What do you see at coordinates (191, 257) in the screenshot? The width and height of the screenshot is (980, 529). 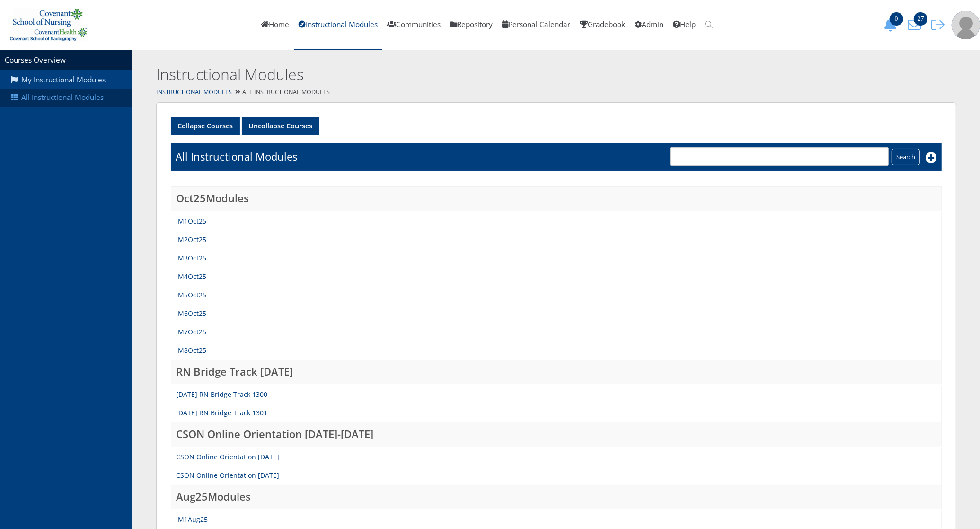 I see `a: IM3Oct25` at bounding box center [191, 257].